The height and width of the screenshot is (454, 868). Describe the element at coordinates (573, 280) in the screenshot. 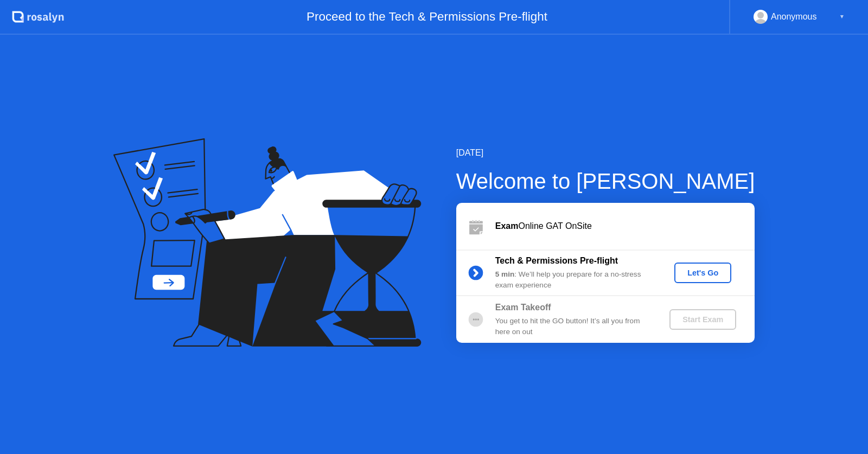

I see `div: : We’ll help you prepare for a no-stress exam experience` at that location.